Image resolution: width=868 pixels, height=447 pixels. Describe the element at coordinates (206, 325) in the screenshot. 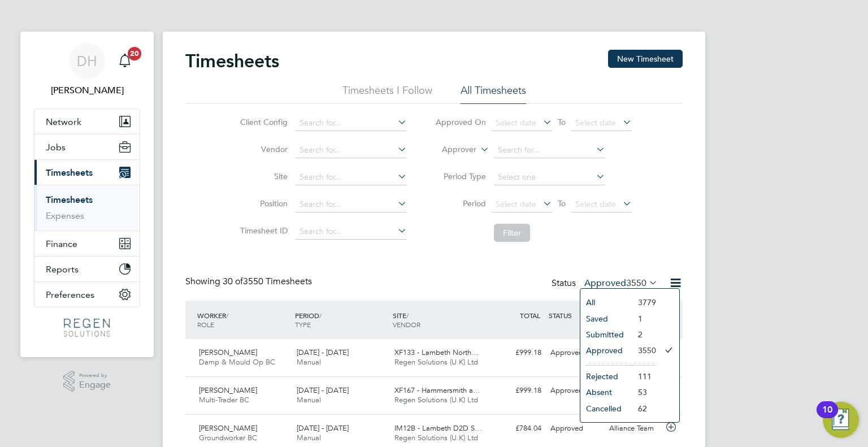

I see `span: ROLE` at that location.